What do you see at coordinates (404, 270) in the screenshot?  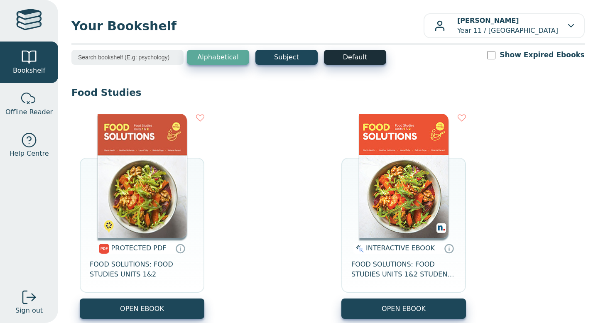 I see `span: FOOD SOLUTIONS: FOOD STUDIES UNITS 1&2 STUDENT EBOOK 5E` at bounding box center [404, 270].